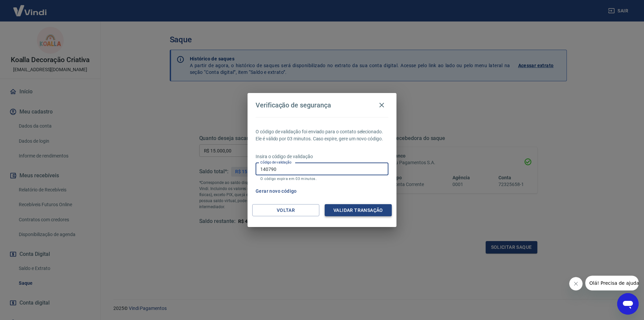 This screenshot has width=644, height=320. What do you see at coordinates (276, 191) in the screenshot?
I see `button: Gerar novo código` at bounding box center [276, 191].